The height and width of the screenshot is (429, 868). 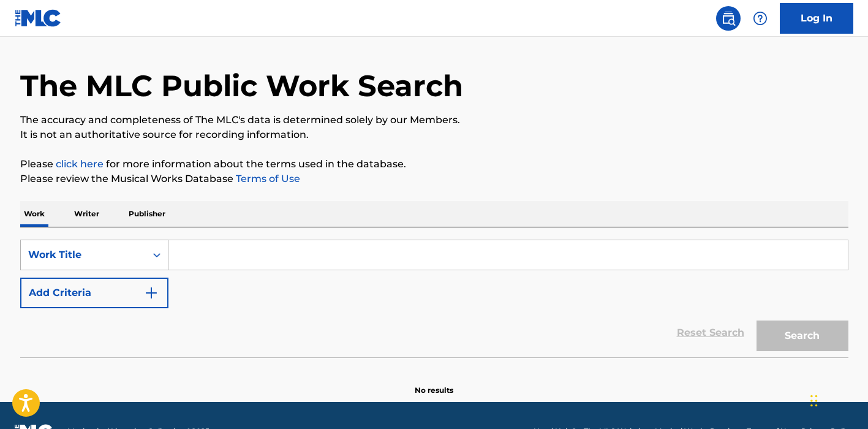 What do you see at coordinates (38, 17) in the screenshot?
I see `img: MLC Logo` at bounding box center [38, 17].